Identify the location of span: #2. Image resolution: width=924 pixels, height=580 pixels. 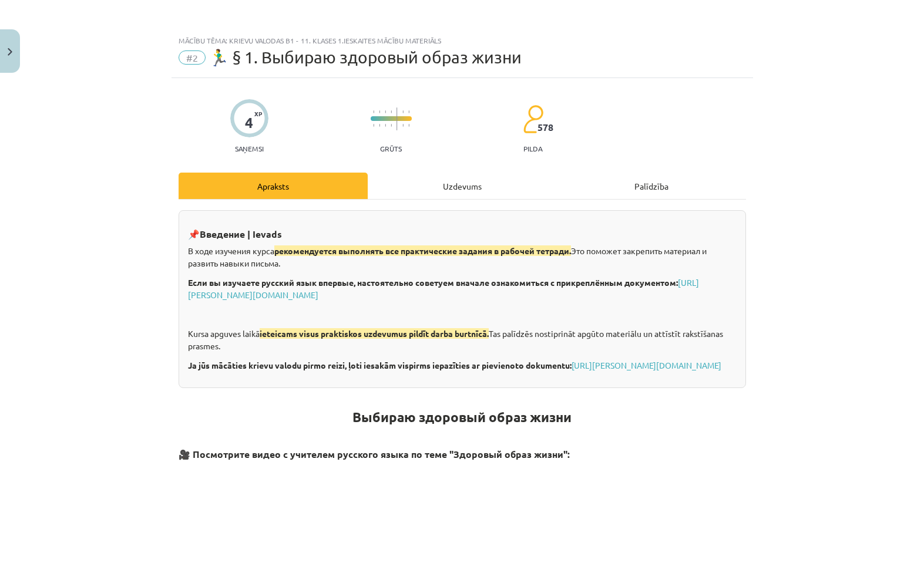
(192, 58).